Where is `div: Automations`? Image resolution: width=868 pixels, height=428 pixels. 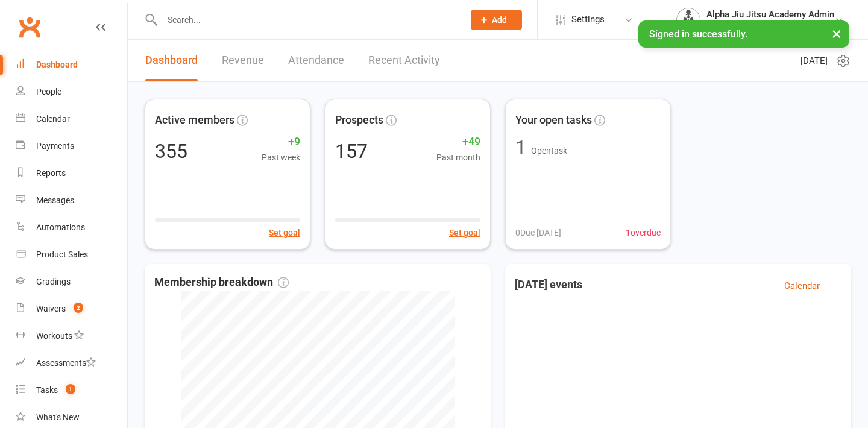 div: Automations is located at coordinates (61, 228).